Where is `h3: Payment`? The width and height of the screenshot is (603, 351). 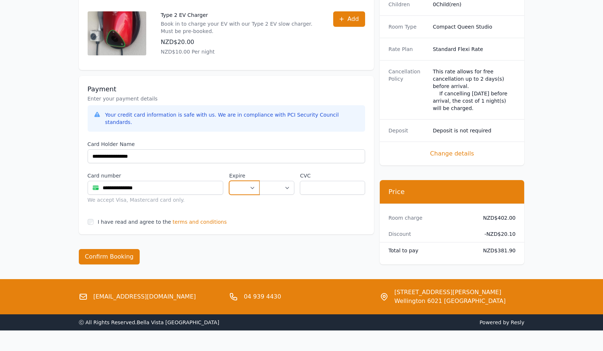
h3: Payment is located at coordinates (226, 89).